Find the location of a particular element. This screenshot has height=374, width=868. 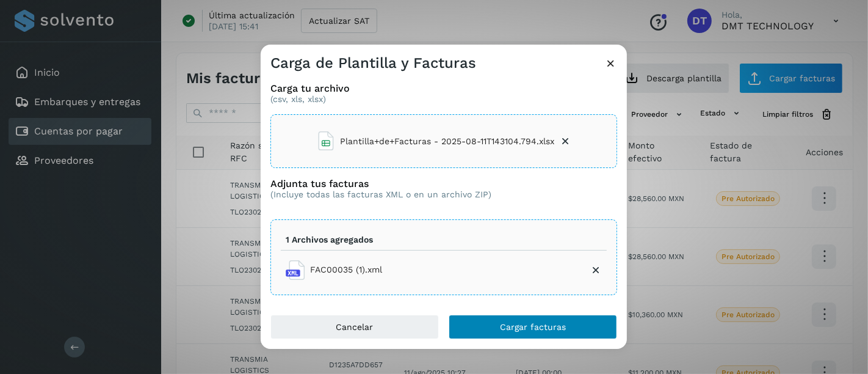

p: (Incluye todas las facturas XML o en un archivo ZIP) is located at coordinates (381, 195).